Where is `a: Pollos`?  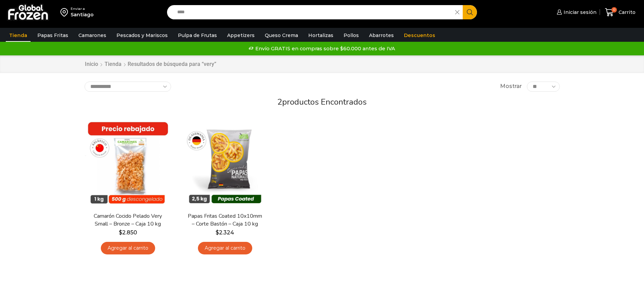 a: Pollos is located at coordinates (351, 35).